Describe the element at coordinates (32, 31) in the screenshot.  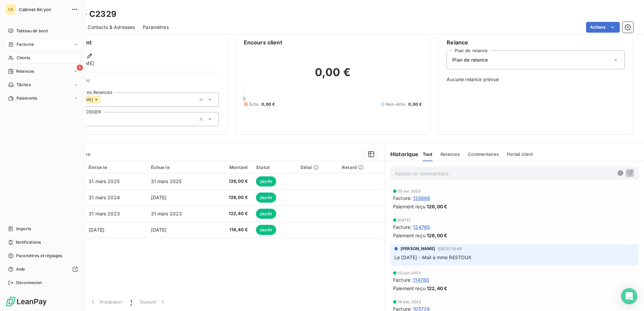
I see `span: Tableau de bord` at that location.